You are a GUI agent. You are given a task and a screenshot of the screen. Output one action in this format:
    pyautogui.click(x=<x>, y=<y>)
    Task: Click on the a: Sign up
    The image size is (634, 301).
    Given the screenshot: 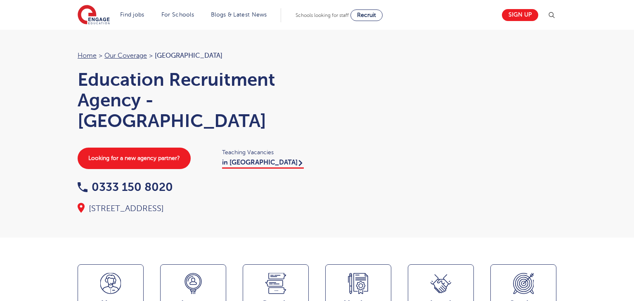 What is the action you would take?
    pyautogui.click(x=520, y=15)
    